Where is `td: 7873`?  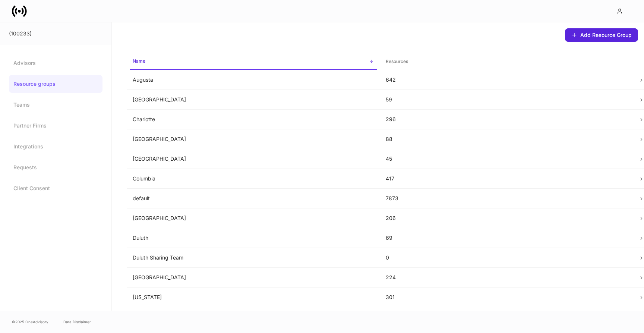
td: 7873 is located at coordinates (506, 198).